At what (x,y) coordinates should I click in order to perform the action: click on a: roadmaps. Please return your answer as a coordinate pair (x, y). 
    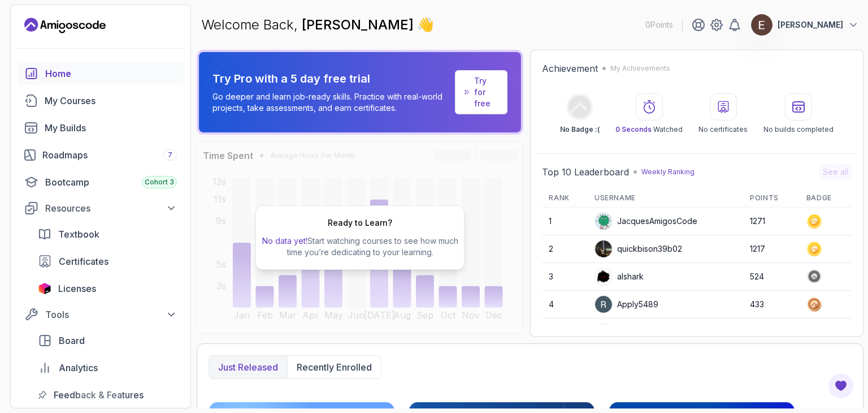
    Looking at the image, I should click on (101, 155).